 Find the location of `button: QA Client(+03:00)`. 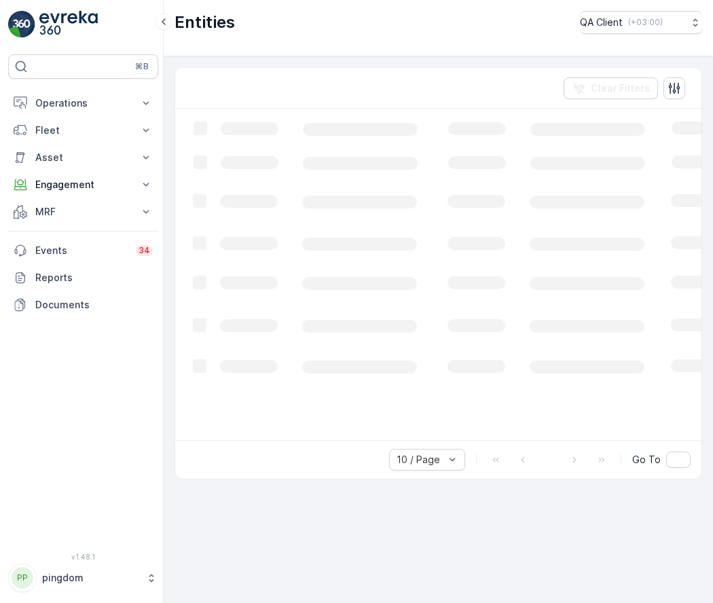

button: QA Client(+03:00) is located at coordinates (641, 22).